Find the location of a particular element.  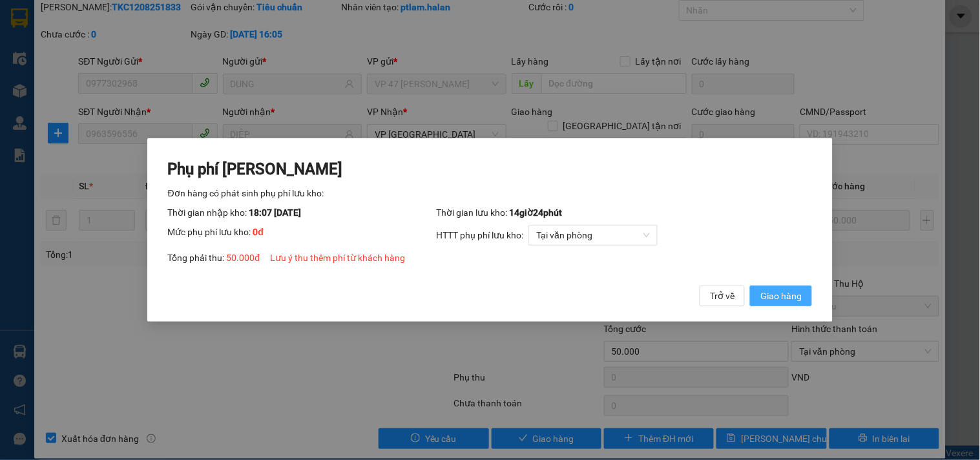

button: Giao hàng is located at coordinates (781, 296).